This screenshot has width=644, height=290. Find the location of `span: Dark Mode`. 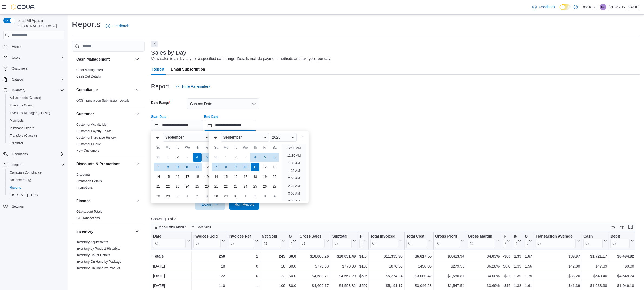

span: Dark Mode is located at coordinates (560, 10).